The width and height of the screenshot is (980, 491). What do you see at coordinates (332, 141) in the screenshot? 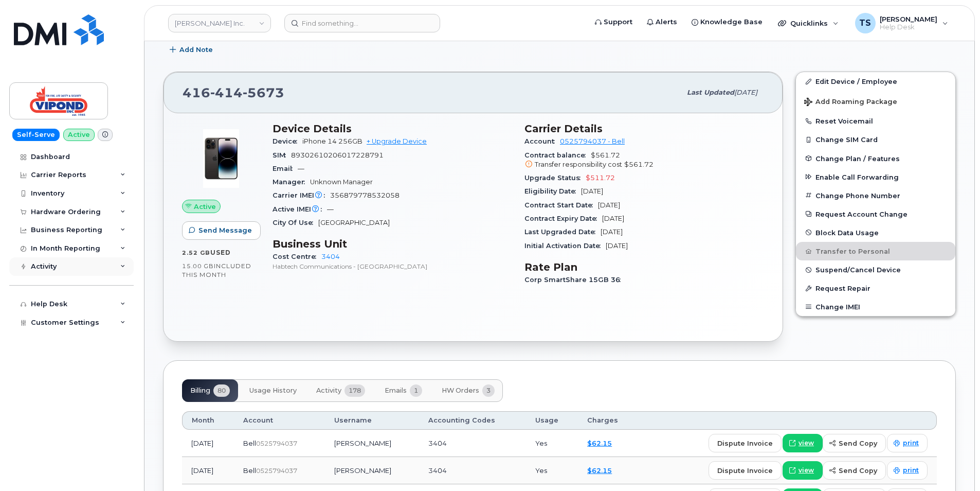
I see `span: iPhone 14 256GB` at bounding box center [332, 141].